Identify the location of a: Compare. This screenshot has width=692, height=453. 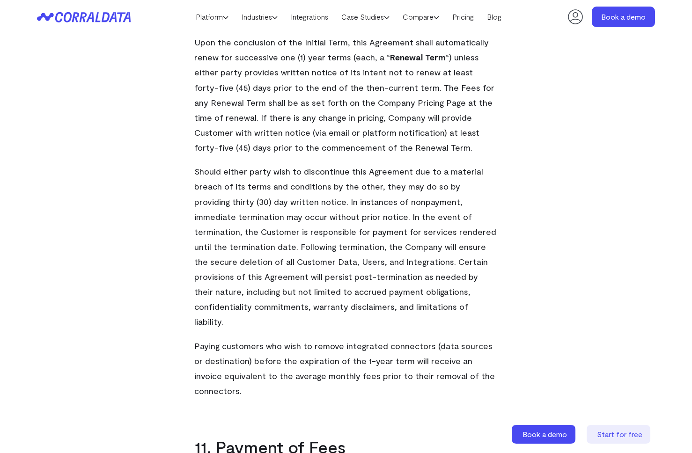
(421, 17).